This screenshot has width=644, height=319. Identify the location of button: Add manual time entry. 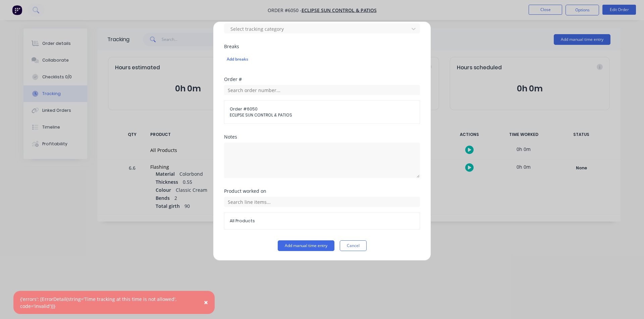
(306, 246).